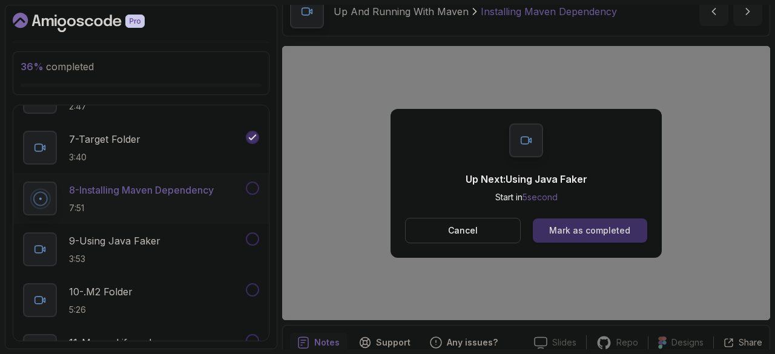 Image resolution: width=775 pixels, height=354 pixels. Describe the element at coordinates (141, 199) in the screenshot. I see `button: 8-Installing Maven Dependency7:51` at that location.